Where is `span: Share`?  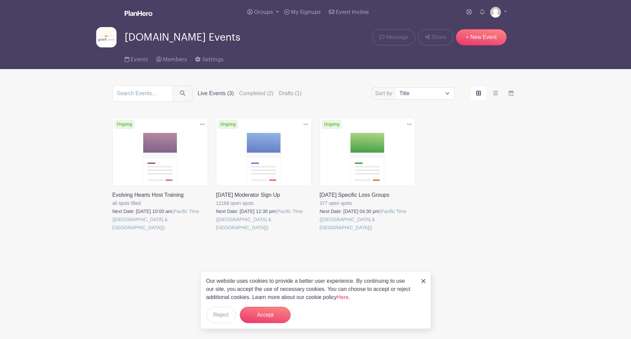 span: Share is located at coordinates (438, 37).